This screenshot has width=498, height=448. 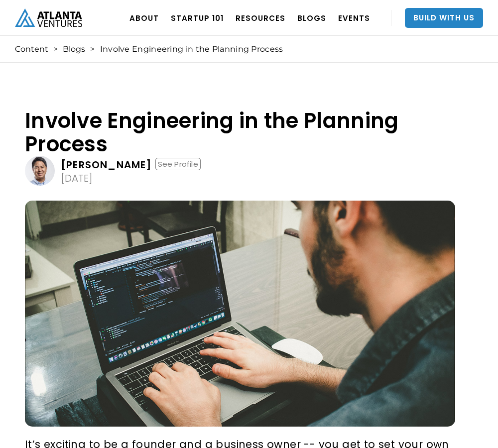 What do you see at coordinates (312, 18) in the screenshot?
I see `a: BLOGS` at bounding box center [312, 18].